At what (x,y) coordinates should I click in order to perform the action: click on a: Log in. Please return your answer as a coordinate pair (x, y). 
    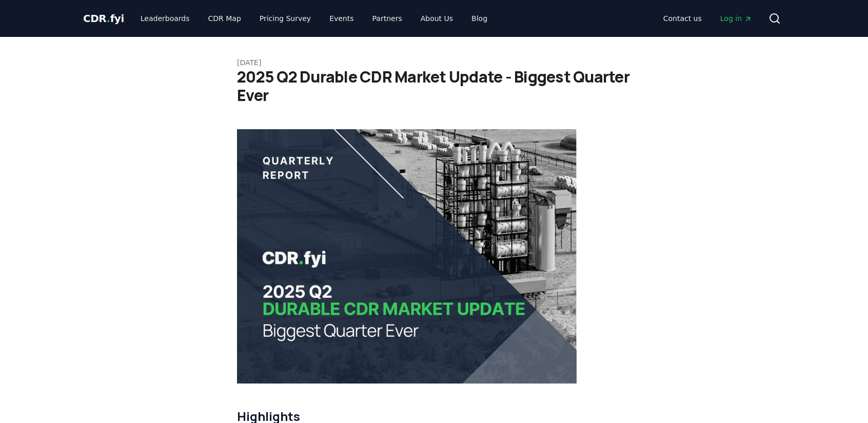
    Looking at the image, I should click on (736, 19).